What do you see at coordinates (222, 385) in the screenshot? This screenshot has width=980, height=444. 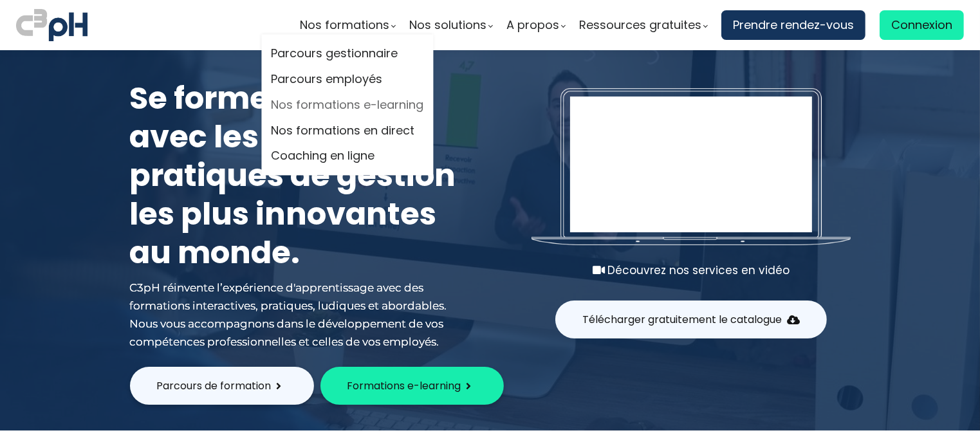 I see `button: Parcours de formation` at bounding box center [222, 385].